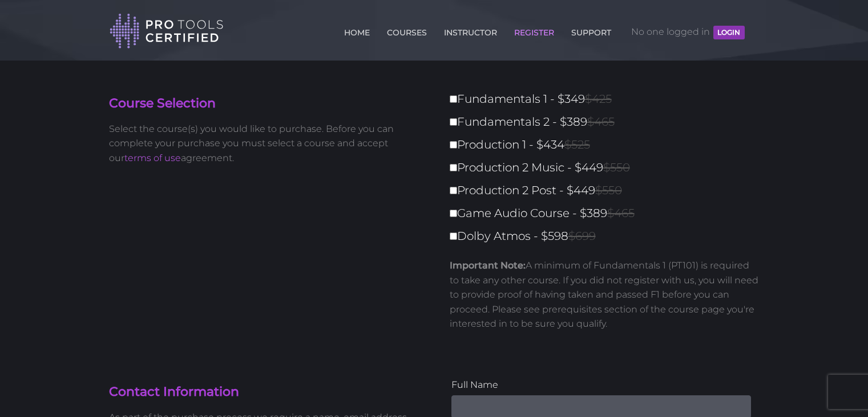 The height and width of the screenshot is (417, 868). Describe the element at coordinates (601, 385) in the screenshot. I see `label: Full Name` at that location.